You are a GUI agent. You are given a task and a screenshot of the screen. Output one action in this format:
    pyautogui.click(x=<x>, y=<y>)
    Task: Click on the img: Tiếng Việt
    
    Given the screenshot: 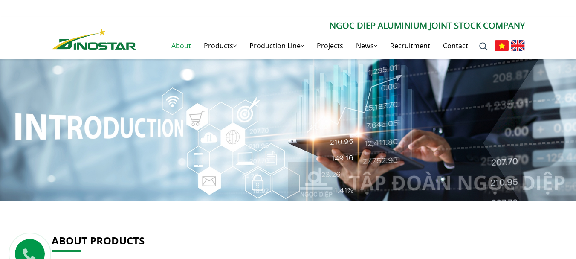 What is the action you would take?
    pyautogui.click(x=501, y=46)
    